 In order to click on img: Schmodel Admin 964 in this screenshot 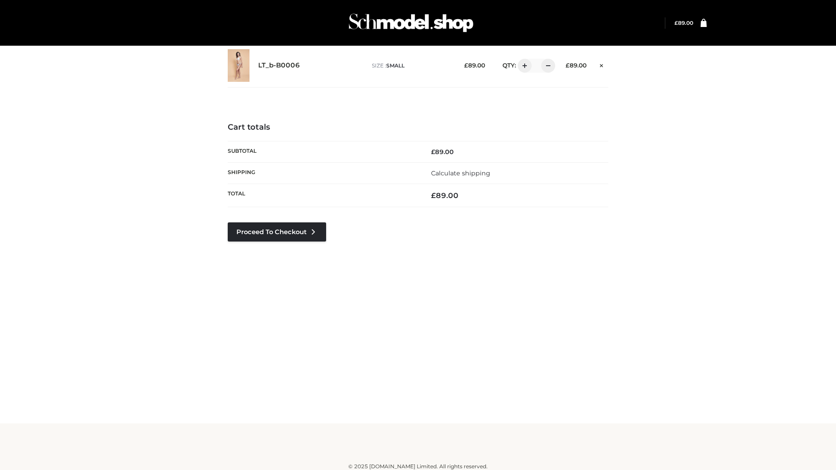, I will do `click(411, 23)`.